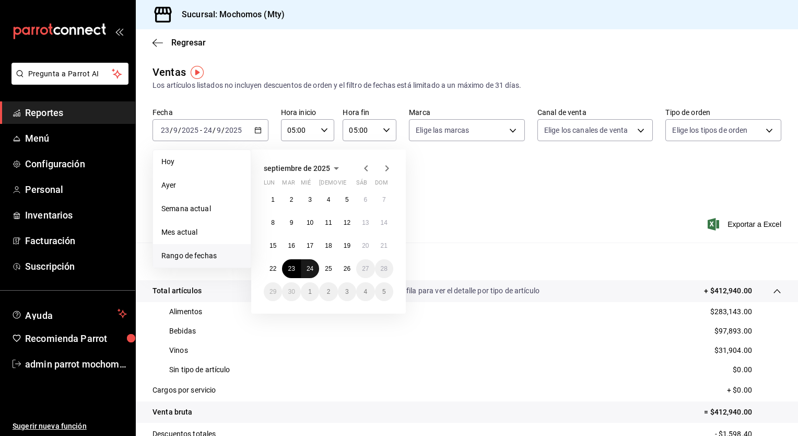 This screenshot has width=798, height=436. Describe the element at coordinates (273, 200) in the screenshot. I see `button: 1 de septiembre de 2025` at that location.